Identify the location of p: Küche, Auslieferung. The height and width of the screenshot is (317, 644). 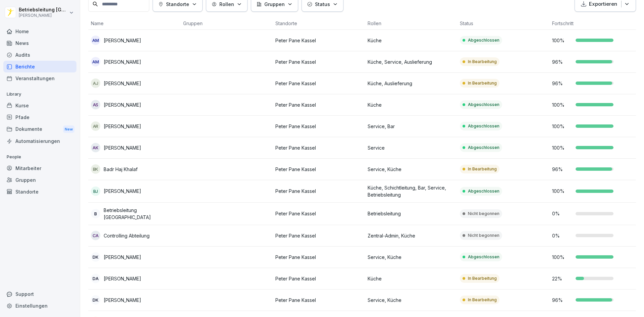
(411, 83).